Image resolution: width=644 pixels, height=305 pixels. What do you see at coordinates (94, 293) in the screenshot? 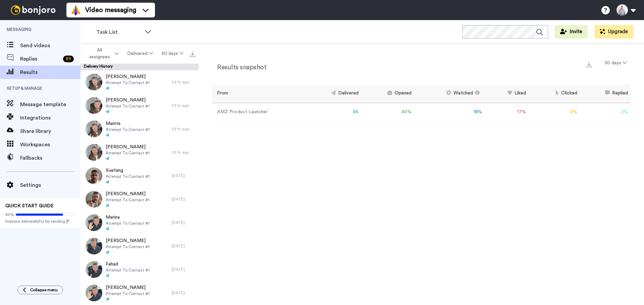
I see `img: 9389c758-1474-4ef8-86c2-d1a6c7ec828a-thumb.jpg` at bounding box center [94, 293].